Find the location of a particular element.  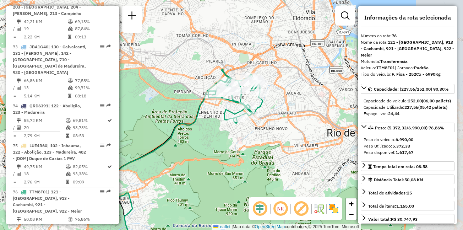

strong: F. Fixa - 252Cx - 6990Kg is located at coordinates (416, 74).